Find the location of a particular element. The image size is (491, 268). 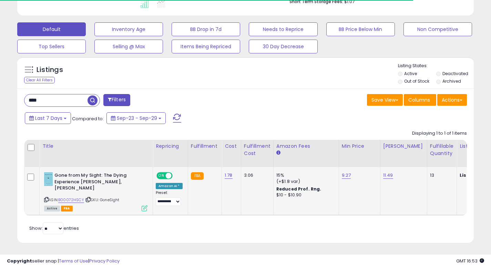

span: Compared to: is located at coordinates (88, 118).